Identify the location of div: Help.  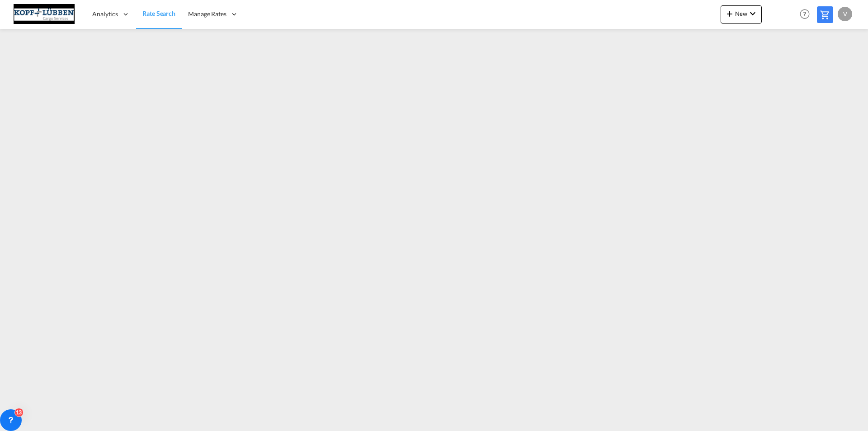
(807, 14).